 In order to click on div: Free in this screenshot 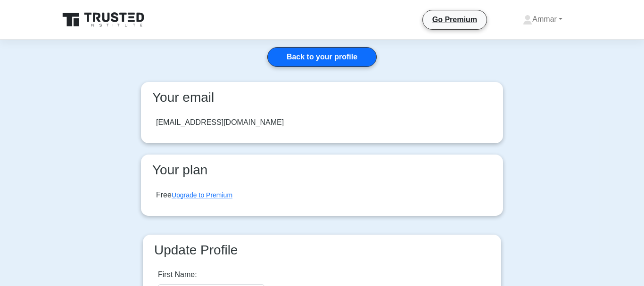, I will do `click(194, 195)`.